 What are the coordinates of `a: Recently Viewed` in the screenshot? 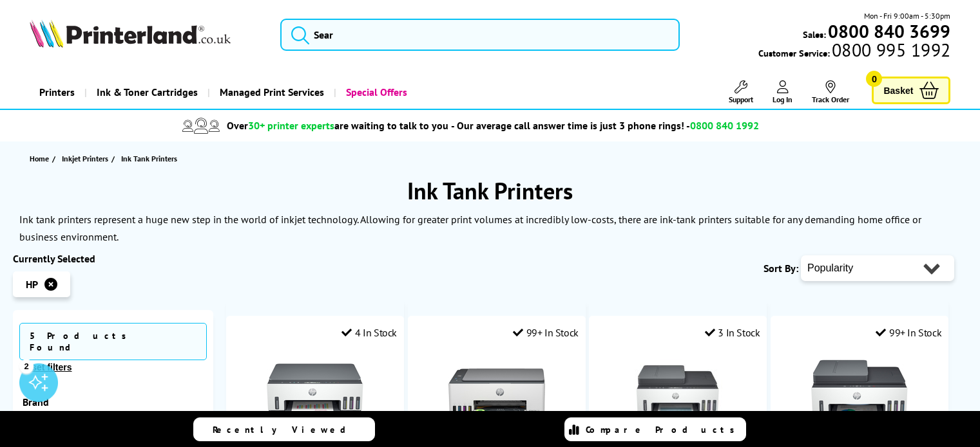 It's located at (284, 429).